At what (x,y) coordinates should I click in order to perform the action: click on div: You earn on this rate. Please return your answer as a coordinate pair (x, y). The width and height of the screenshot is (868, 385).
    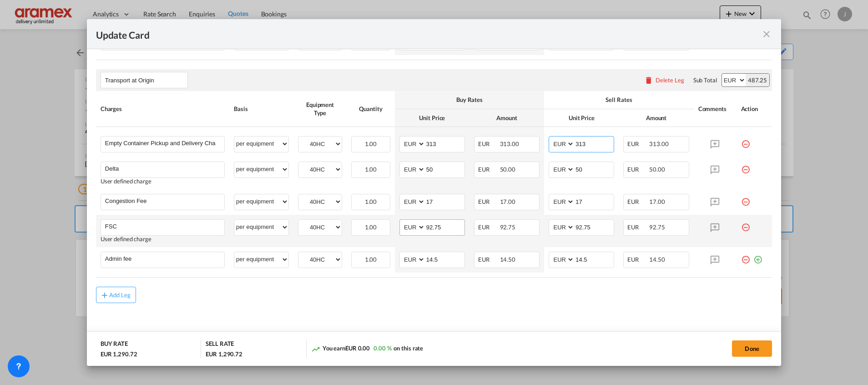
    Looking at the image, I should click on (367, 348).